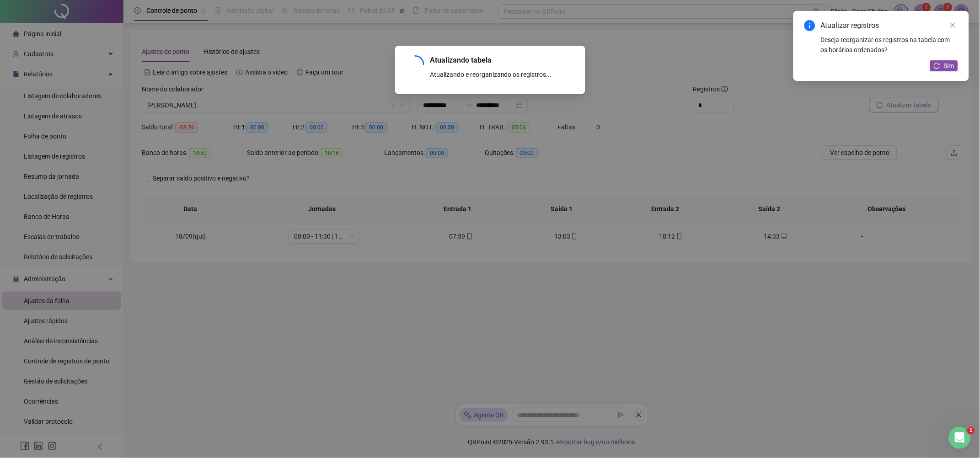 Image resolution: width=980 pixels, height=458 pixels. Describe the element at coordinates (502, 60) in the screenshot. I see `div: Atualizando tabela` at that location.